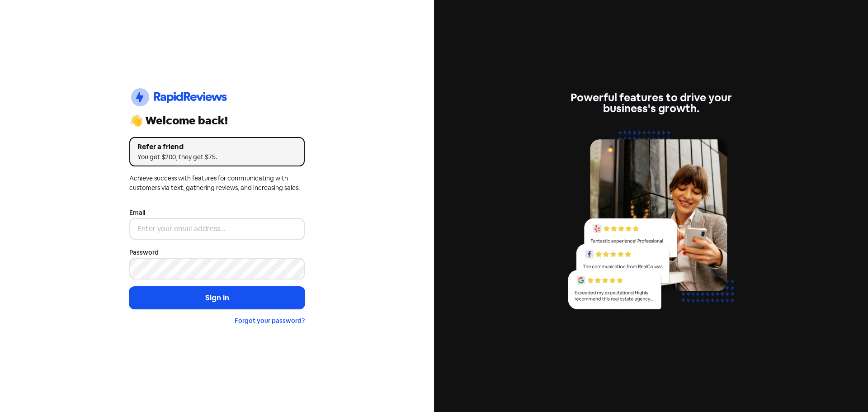  I want to click on div: You get $200, they get $75., so click(217, 157).